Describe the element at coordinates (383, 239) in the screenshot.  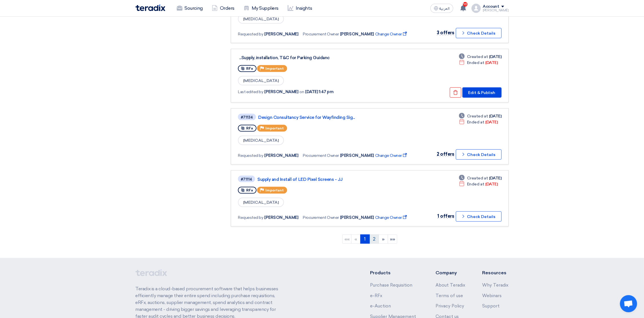
I see `a: Next` at that location.